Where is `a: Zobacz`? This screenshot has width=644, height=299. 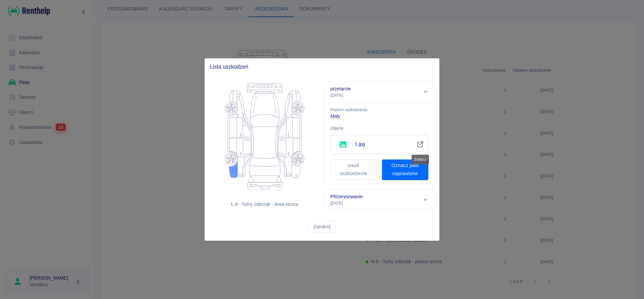 a: Zobacz is located at coordinates (421, 144).